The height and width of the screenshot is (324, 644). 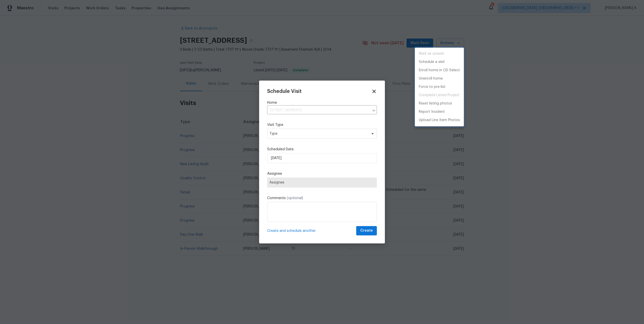 I want to click on p: Report Incident, so click(x=431, y=112).